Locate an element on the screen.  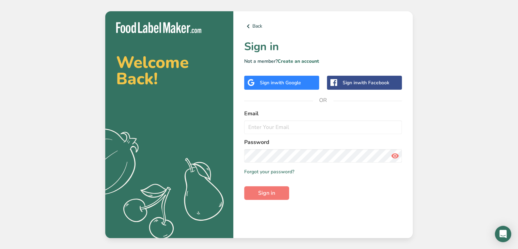
span: with Google is located at coordinates (288, 82).